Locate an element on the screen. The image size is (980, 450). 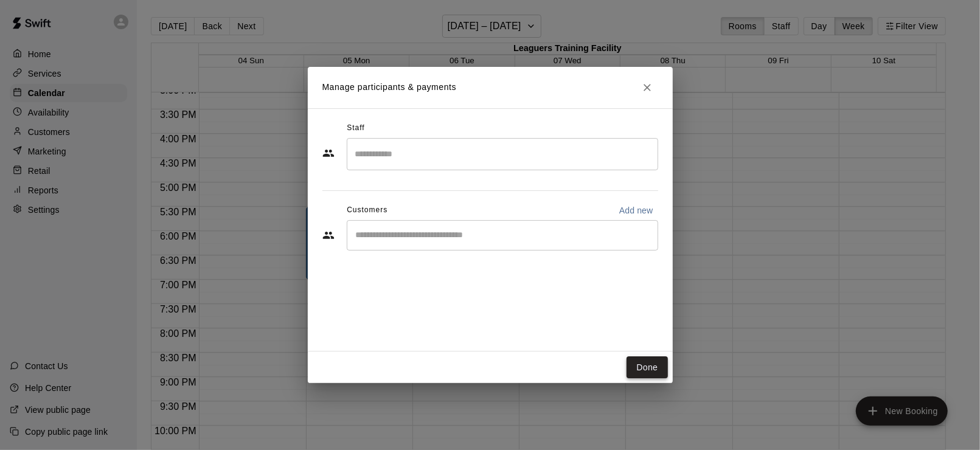
button: Done is located at coordinates (647, 367).